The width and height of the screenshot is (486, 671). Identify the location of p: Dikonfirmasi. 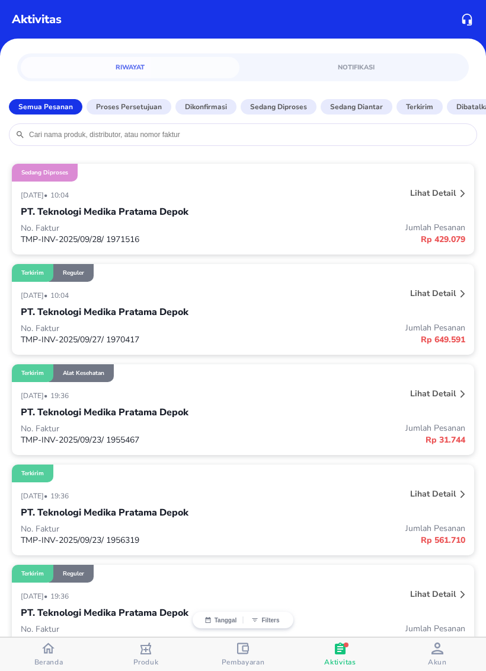
(206, 107).